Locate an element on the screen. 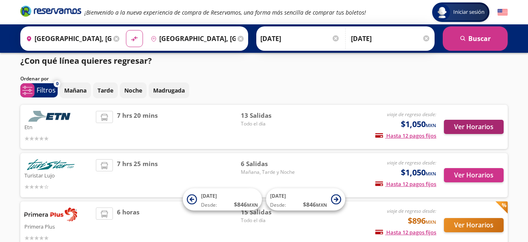  input: Buscar Destino is located at coordinates (192, 39).